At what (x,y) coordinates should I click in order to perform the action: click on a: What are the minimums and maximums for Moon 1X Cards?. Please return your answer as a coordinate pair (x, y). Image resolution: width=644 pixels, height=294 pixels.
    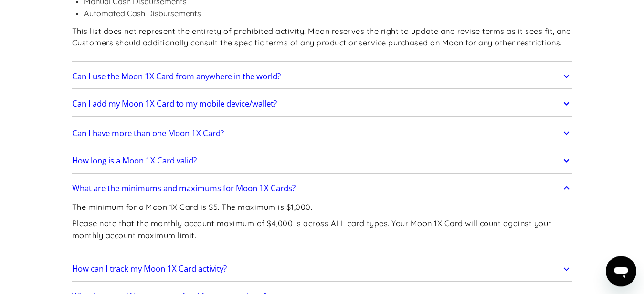
    Looking at the image, I should click on (322, 188).